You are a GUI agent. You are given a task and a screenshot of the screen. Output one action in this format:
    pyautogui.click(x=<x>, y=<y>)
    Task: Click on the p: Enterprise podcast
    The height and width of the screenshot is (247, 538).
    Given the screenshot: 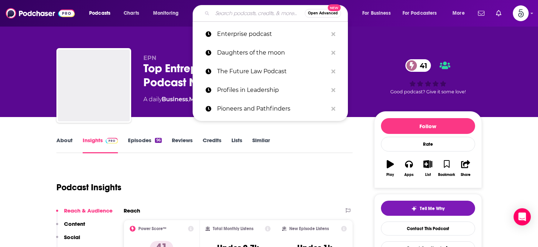 What is the action you would take?
    pyautogui.click(x=272, y=34)
    